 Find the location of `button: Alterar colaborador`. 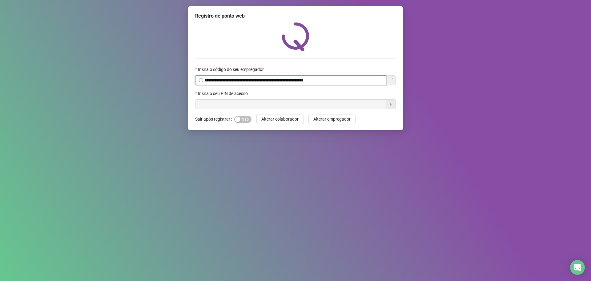

button: Alterar colaborador is located at coordinates (280, 119).